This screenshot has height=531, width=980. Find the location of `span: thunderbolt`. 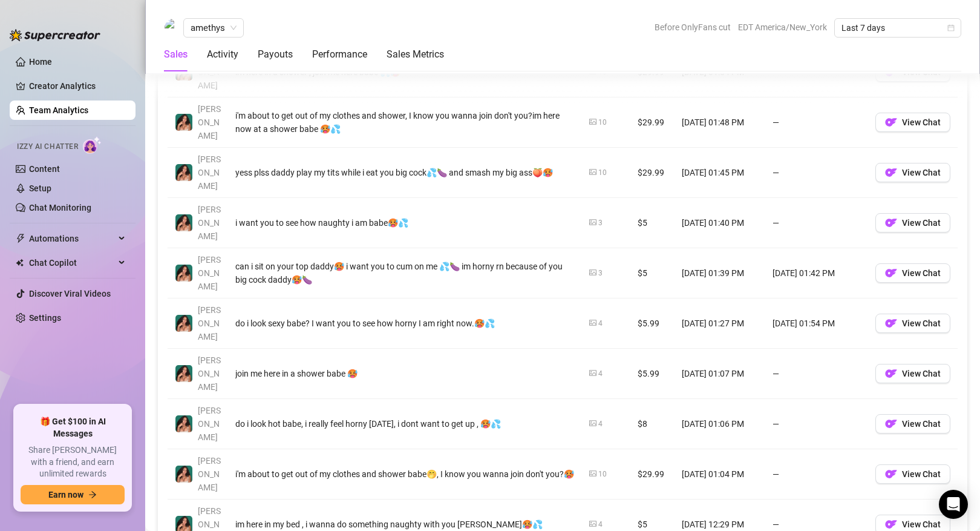

span: thunderbolt is located at coordinates (20, 238).